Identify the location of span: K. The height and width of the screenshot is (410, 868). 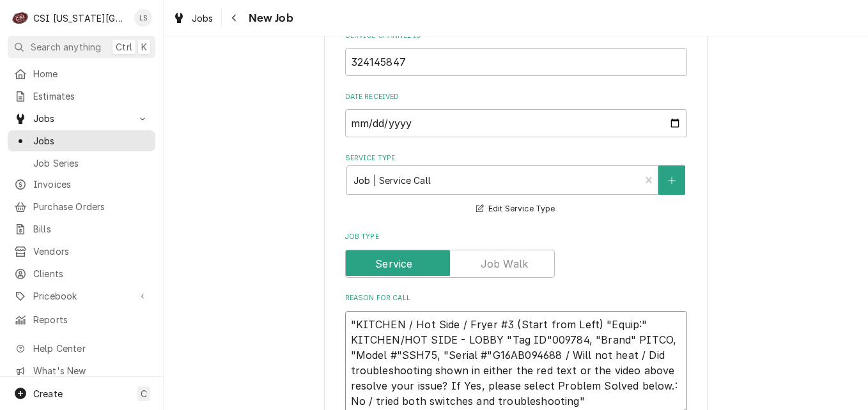
(144, 46).